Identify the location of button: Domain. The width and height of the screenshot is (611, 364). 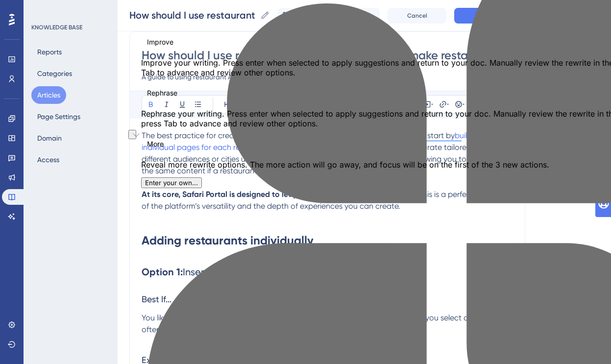
(49, 138).